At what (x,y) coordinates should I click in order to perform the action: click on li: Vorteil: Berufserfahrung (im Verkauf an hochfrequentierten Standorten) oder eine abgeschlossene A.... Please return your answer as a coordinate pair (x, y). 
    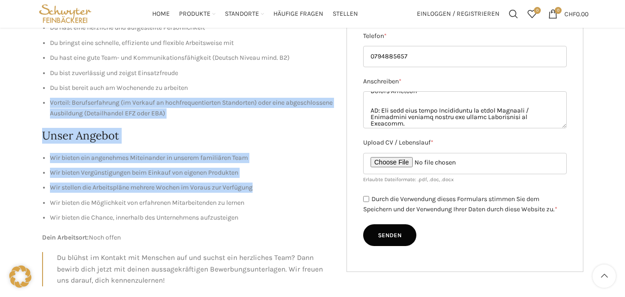
    Looking at the image, I should click on (192, 108).